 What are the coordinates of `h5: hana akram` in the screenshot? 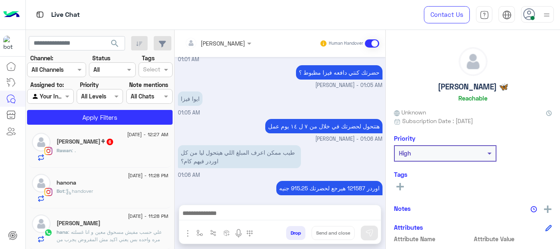 It's located at (78, 223).